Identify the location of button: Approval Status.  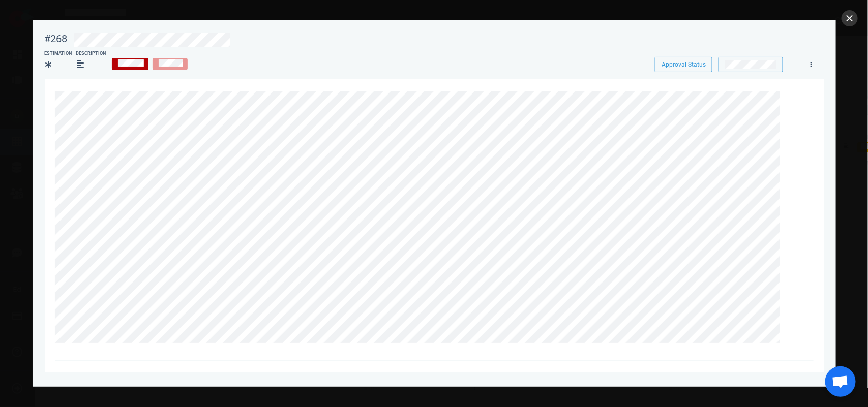
(683, 65).